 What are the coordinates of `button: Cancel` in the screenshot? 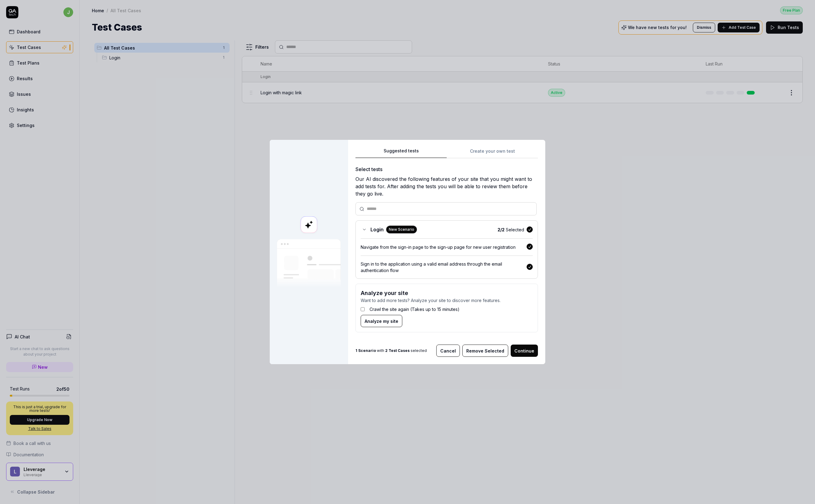 It's located at (448, 351).